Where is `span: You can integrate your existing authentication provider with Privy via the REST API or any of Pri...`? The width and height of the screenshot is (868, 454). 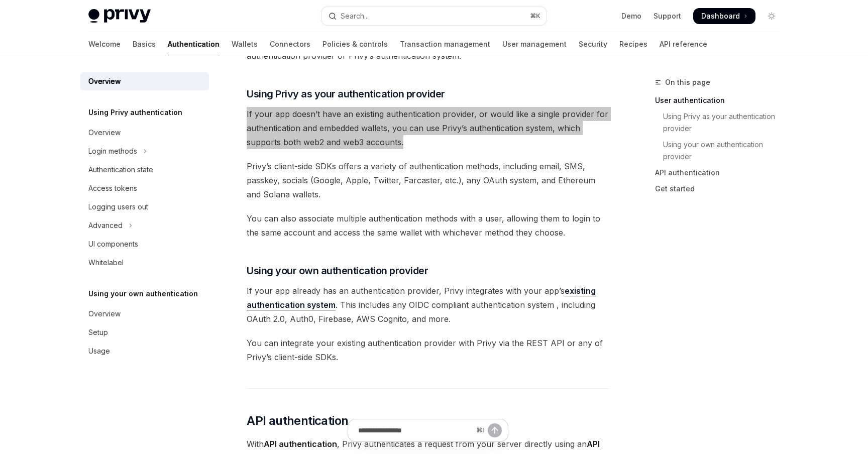
span: You can integrate your existing authentication provider with Privy via the REST API or any of Pri... is located at coordinates (428, 350).